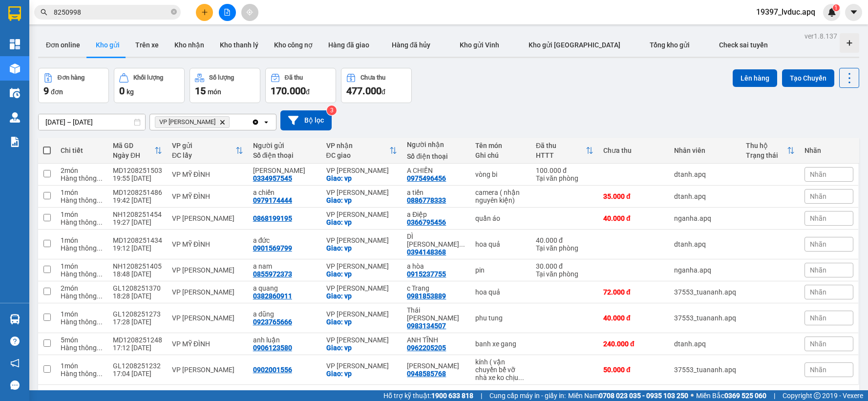 The image size is (868, 401). I want to click on div: 37553_tuananh.apq, so click(705, 318).